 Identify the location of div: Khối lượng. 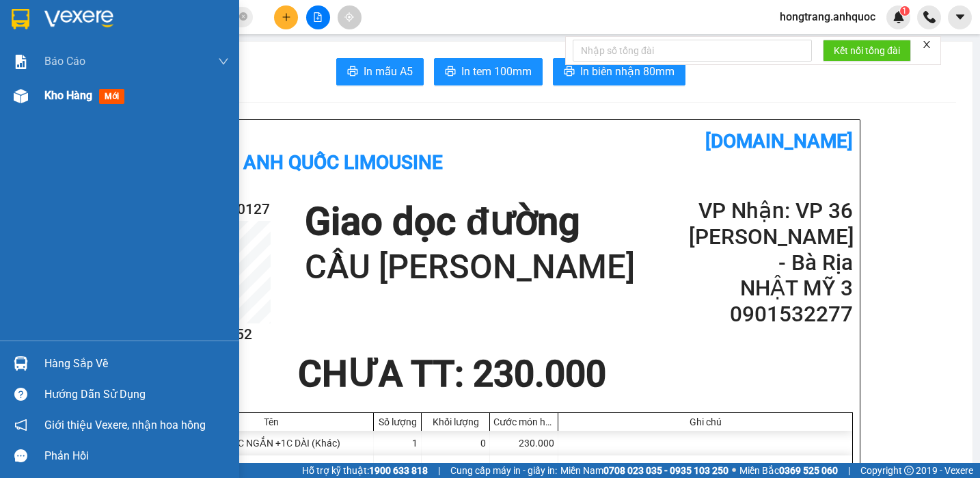
(455, 422).